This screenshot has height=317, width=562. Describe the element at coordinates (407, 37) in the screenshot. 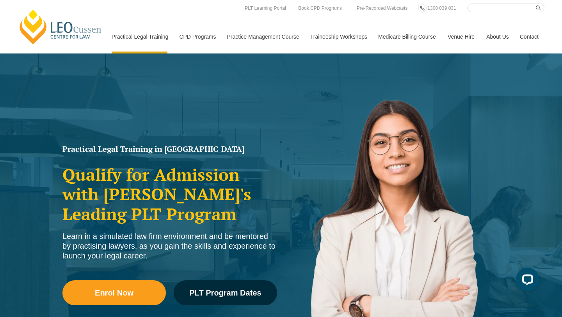

I see `a: Medicare Billing Course` at that location.